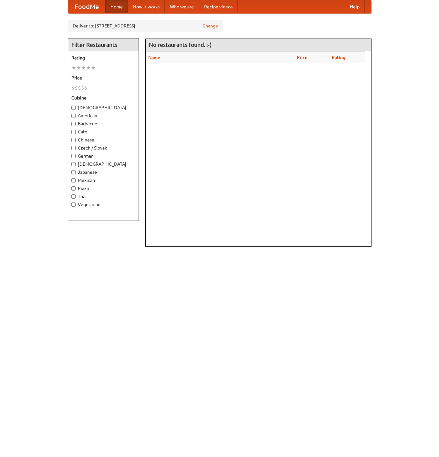 This screenshot has width=439, height=457. I want to click on label: American, so click(103, 116).